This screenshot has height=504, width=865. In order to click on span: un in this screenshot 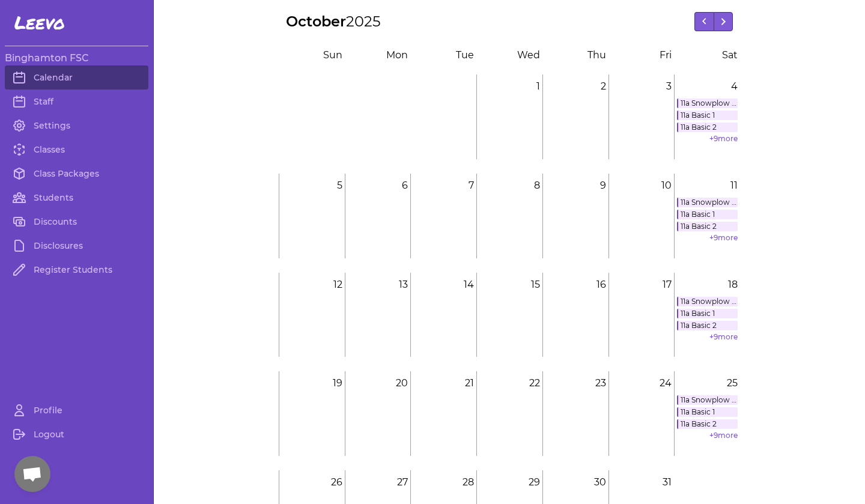, I will do `click(336, 55)`.